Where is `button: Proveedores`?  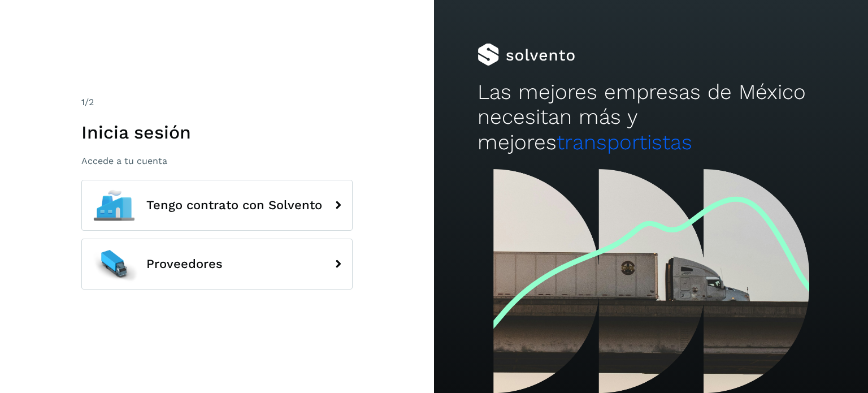
button: Proveedores is located at coordinates (217, 264).